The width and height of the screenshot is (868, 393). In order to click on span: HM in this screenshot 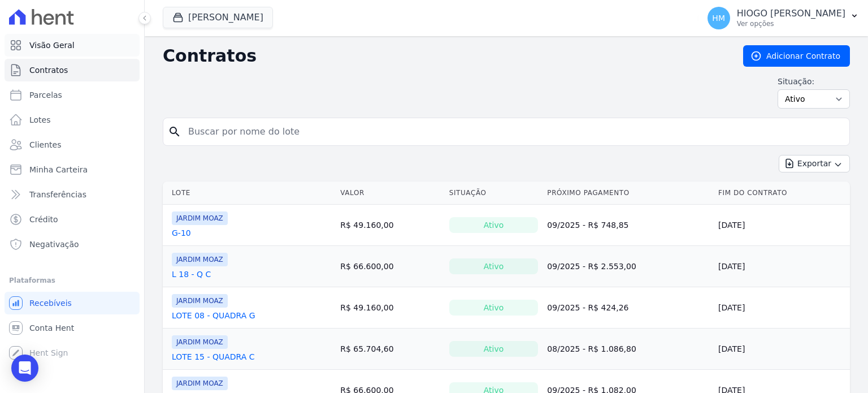, I will do `click(719, 18)`.